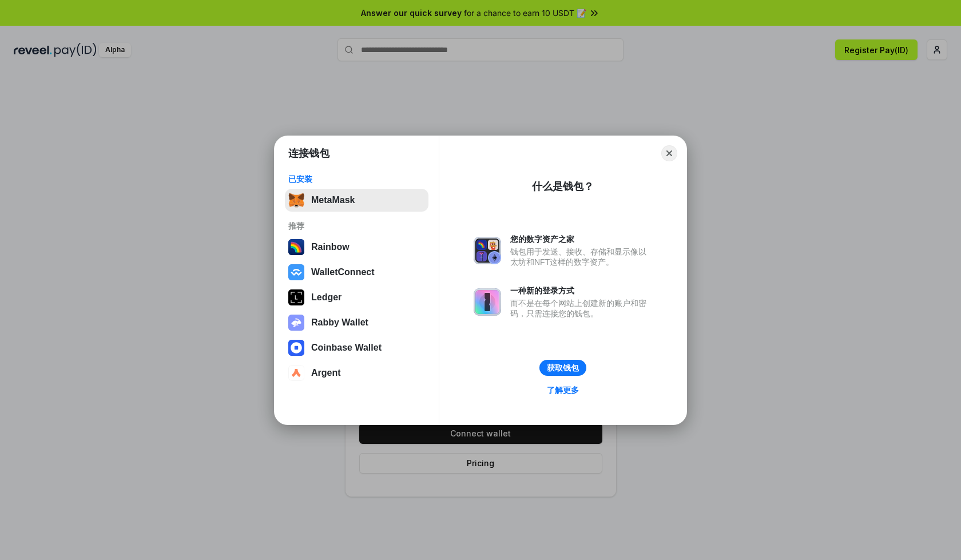  What do you see at coordinates (356, 200) in the screenshot?
I see `button: MetaMask` at bounding box center [356, 200].